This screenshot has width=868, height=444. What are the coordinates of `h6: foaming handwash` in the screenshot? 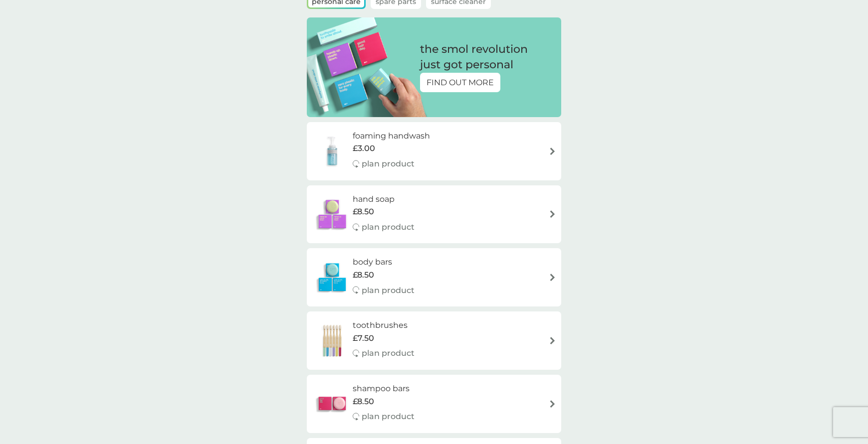 It's located at (391, 136).